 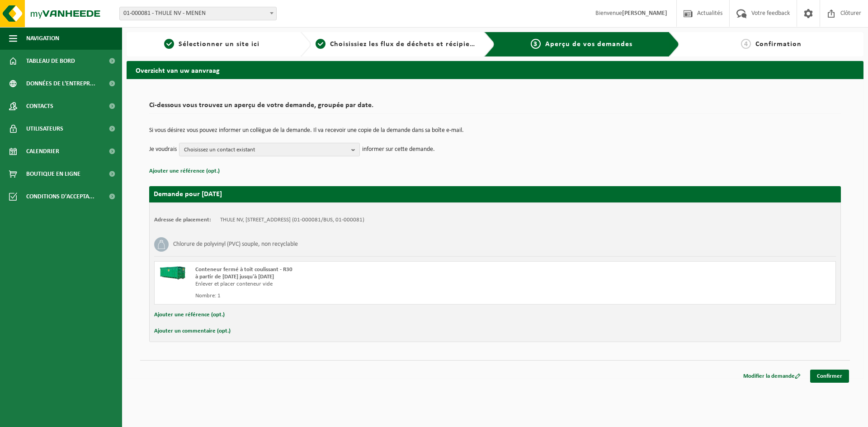 What do you see at coordinates (363, 296) in the screenshot?
I see `div: Nombre: 1` at bounding box center [363, 296].